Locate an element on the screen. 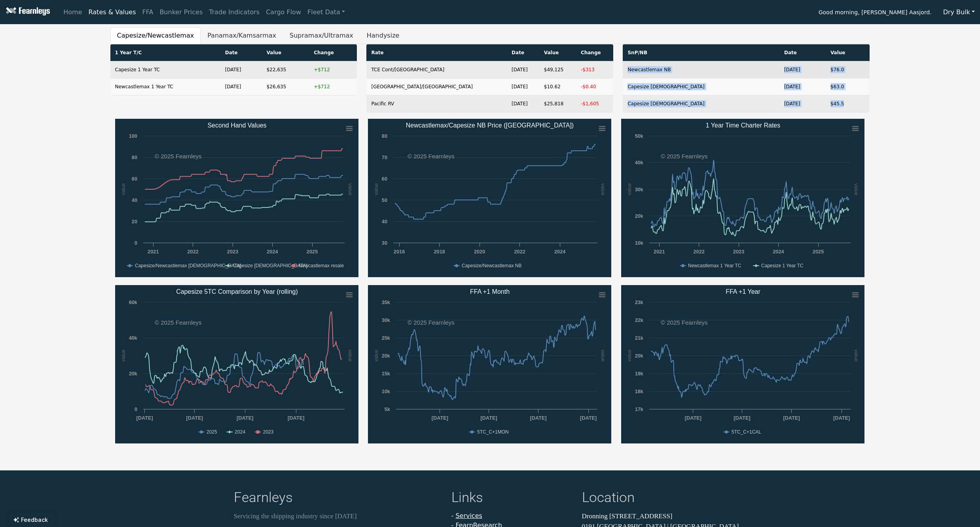  text: 15k is located at coordinates (386, 373).